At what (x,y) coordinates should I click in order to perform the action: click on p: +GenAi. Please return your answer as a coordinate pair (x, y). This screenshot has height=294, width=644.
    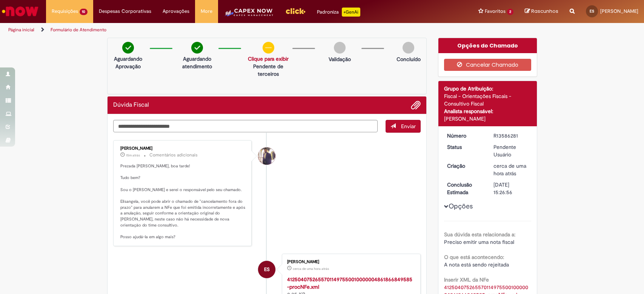
    Looking at the image, I should click on (350, 12).